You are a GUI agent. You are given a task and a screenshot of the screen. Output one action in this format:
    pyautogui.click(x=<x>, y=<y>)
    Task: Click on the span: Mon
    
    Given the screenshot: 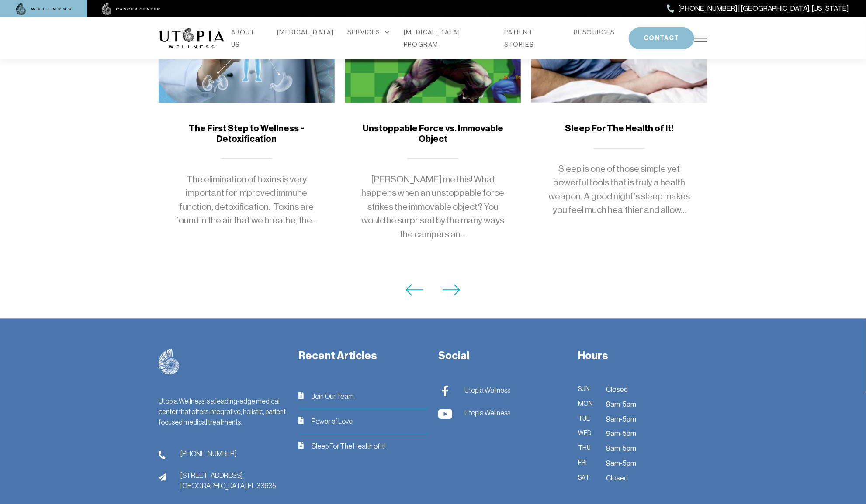 What is the action you would take?
    pyautogui.click(x=586, y=405)
    